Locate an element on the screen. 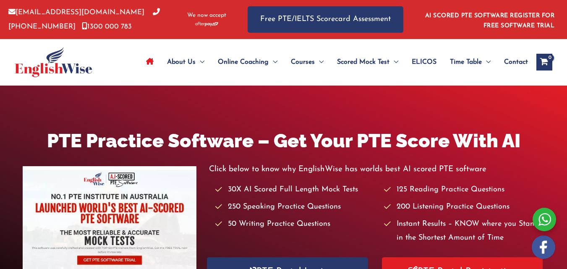 This screenshot has height=269, width=567. span: About Us is located at coordinates (181, 62).